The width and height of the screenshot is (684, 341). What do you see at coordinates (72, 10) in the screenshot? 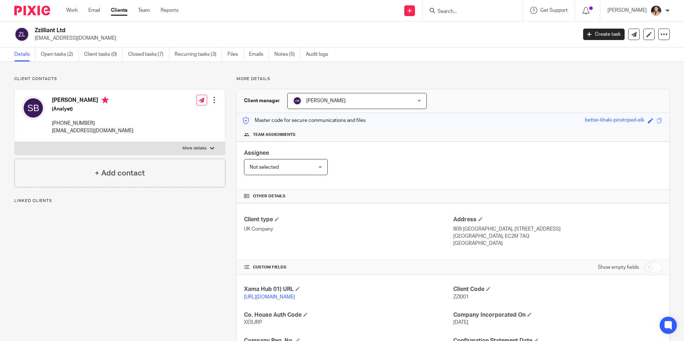
I see `a: Work` at bounding box center [72, 10].